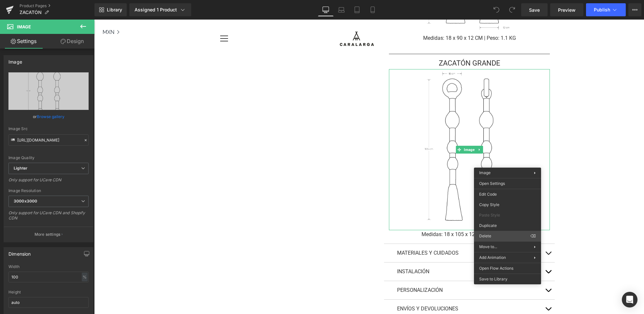 The image size is (644, 314). Describe the element at coordinates (508, 184) in the screenshot. I see `span: Open Settings` at that location.